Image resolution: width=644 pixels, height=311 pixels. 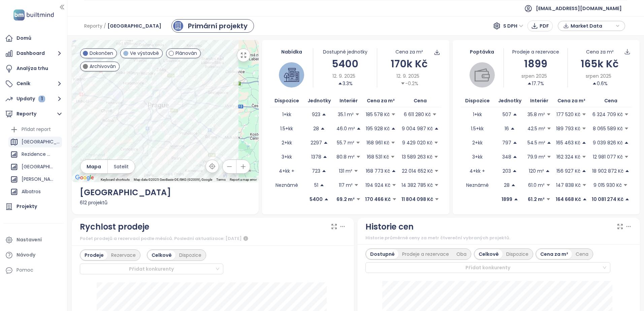 What do you see at coordinates (26, 255) in the screenshot?
I see `div: Návody` at bounding box center [26, 255].